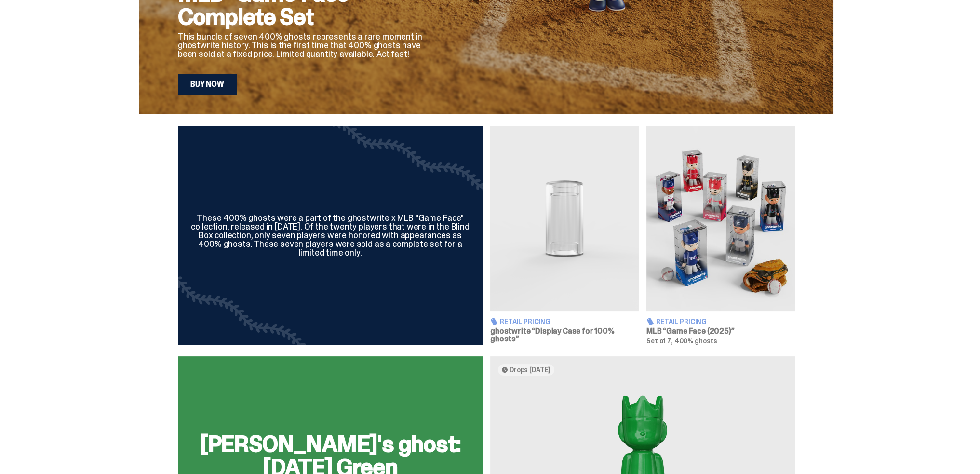 Image resolution: width=980 pixels, height=474 pixels. Describe the element at coordinates (303, 45) in the screenshot. I see `p: This bundle of seven 400% ghosts represents a rare moment in ghostwrite history. This is the firs...` at that location.